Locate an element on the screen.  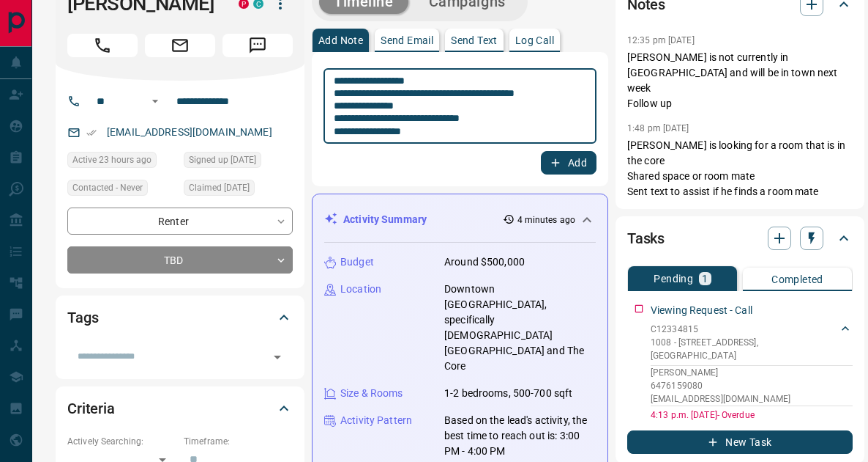
button: New Task is located at coordinates (740, 442).